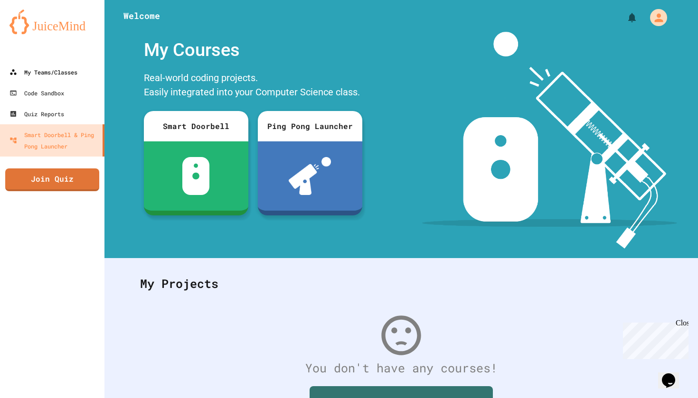 This screenshot has width=698, height=398. I want to click on div: Ping Pong Launcher, so click(310, 126).